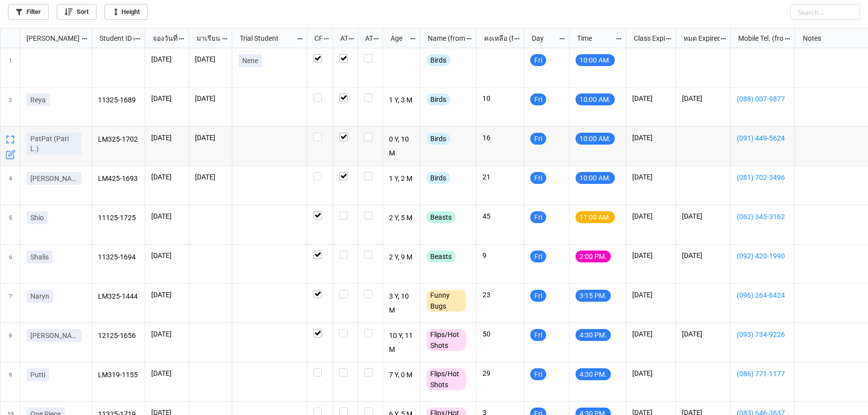 This screenshot has height=415, width=868. Describe the element at coordinates (77, 12) in the screenshot. I see `a: Sort` at that location.